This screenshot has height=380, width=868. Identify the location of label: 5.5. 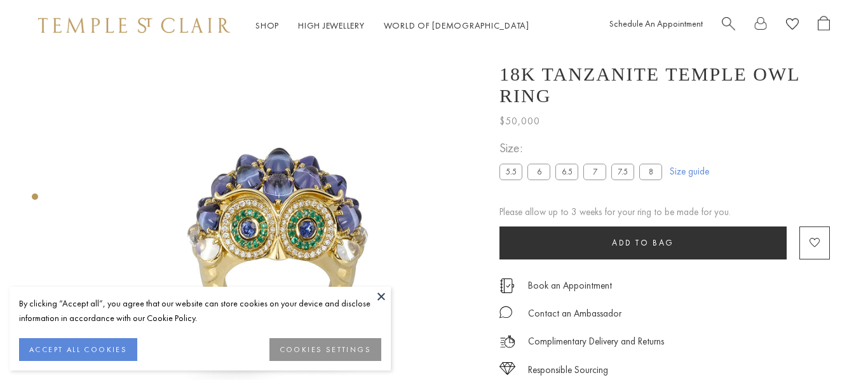
(511, 171).